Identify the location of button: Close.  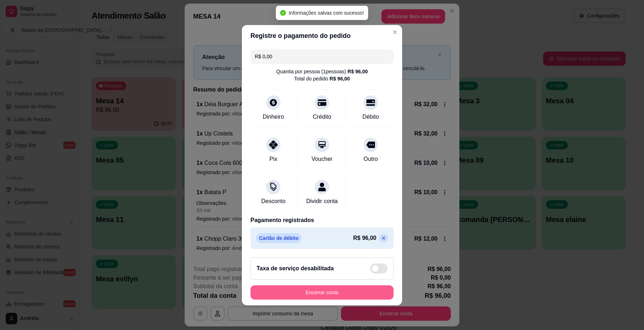
(395, 32).